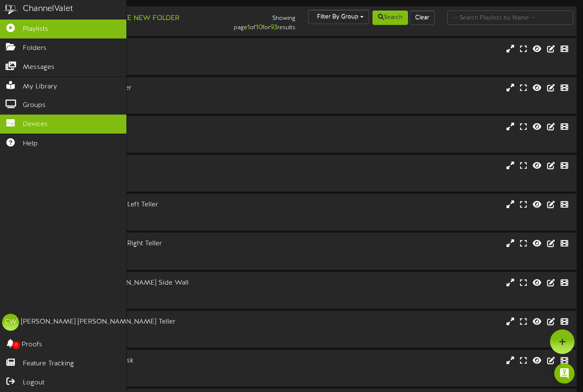  I want to click on span: Devices, so click(35, 124).